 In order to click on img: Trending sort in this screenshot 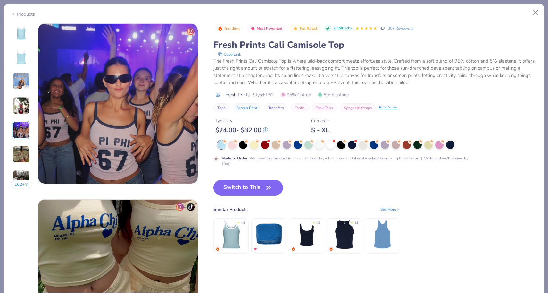, I will do `click(220, 29)`.